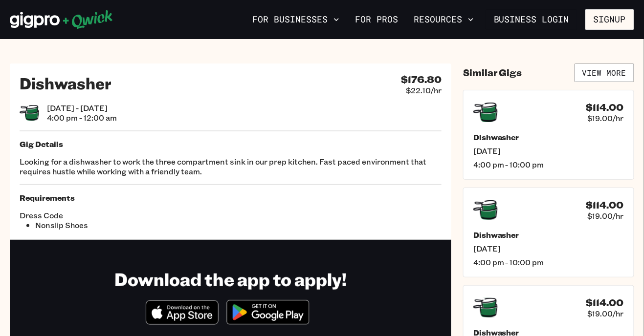 Image resolution: width=644 pixels, height=336 pixels. Describe the element at coordinates (377, 19) in the screenshot. I see `a: For Pros` at that location.